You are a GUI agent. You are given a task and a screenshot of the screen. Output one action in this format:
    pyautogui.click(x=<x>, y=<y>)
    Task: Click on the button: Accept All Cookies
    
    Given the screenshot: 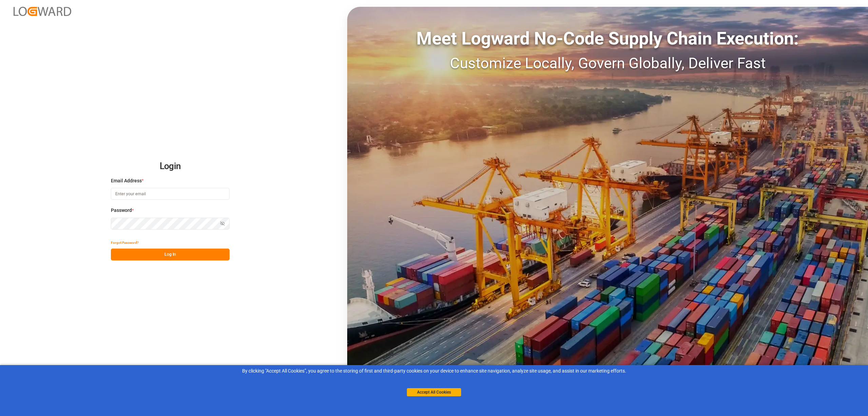 What is the action you would take?
    pyautogui.click(x=434, y=392)
    